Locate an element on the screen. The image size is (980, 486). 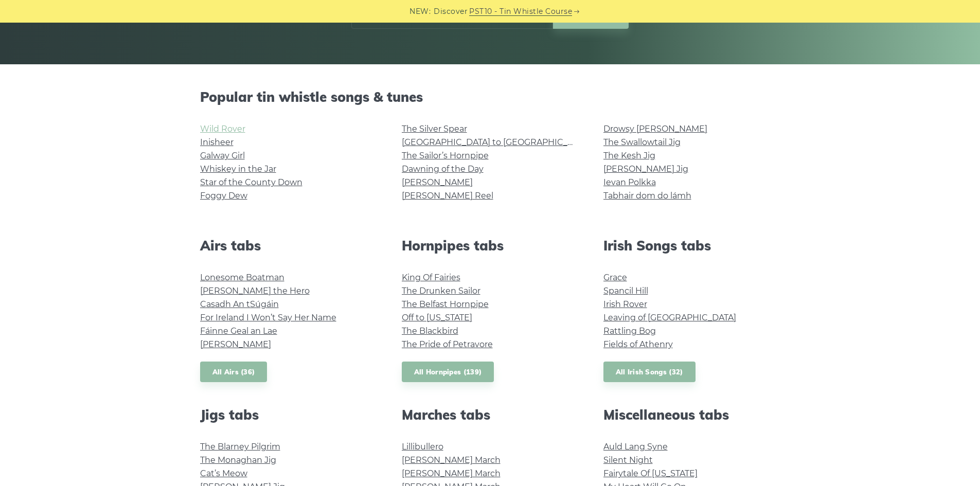
h2: Hornpipes tabs is located at coordinates (490, 245).